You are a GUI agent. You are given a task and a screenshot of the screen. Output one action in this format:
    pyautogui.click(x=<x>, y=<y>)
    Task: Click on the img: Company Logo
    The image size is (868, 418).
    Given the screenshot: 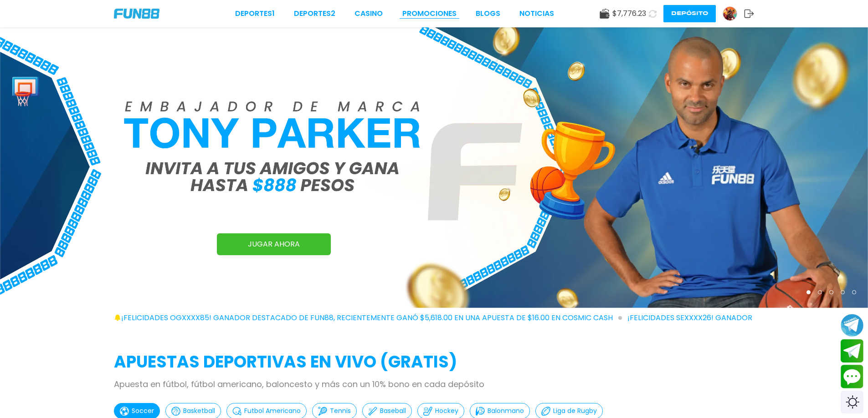 What is the action you would take?
    pyautogui.click(x=137, y=13)
    